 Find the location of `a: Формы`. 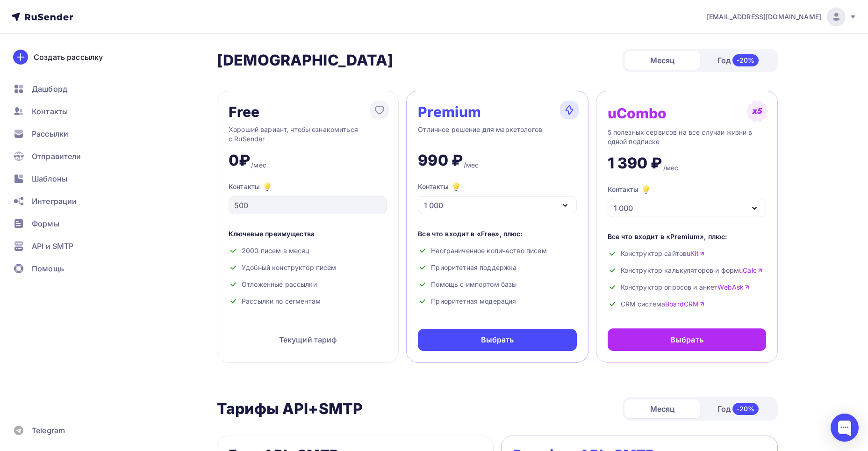

a: Формы is located at coordinates (63, 223).